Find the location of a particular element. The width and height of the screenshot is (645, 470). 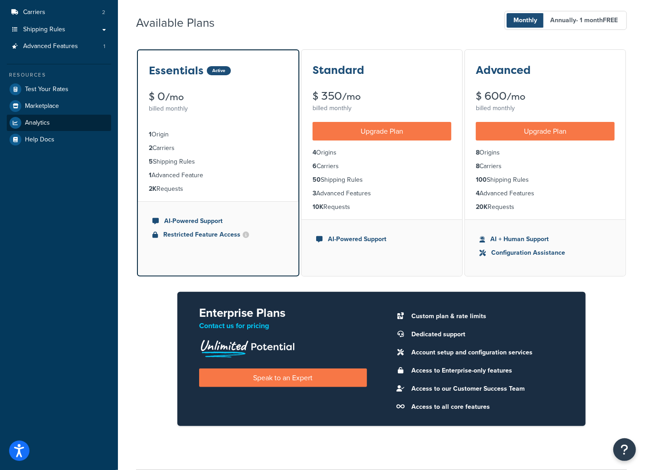

li: Configuration Assistance is located at coordinates (545, 253).